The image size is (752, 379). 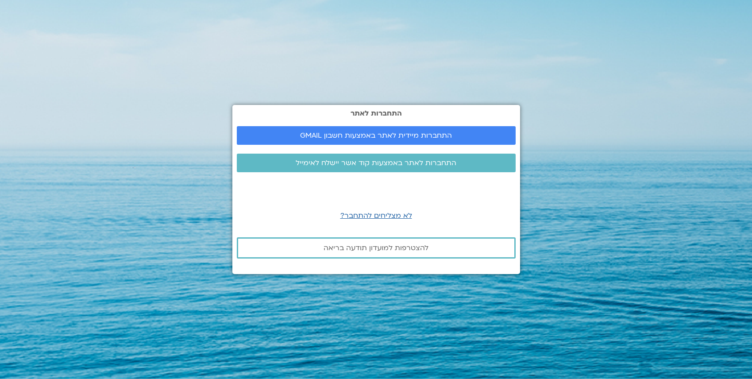 What do you see at coordinates (376, 163) in the screenshot?
I see `span: התחברות לאתר באמצעות קוד אשר יישלח לאימייל` at bounding box center [376, 163].